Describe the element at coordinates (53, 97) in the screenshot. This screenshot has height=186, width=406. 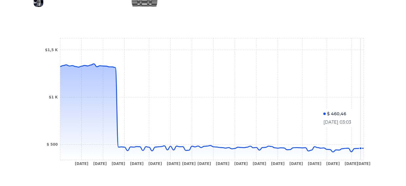
I see `tspan: $1 K` at that location.